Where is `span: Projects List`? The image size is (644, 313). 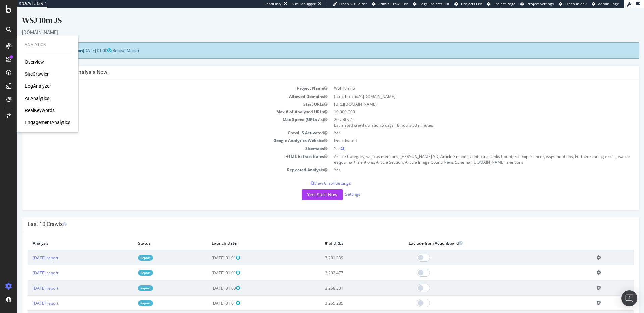
span: Projects List is located at coordinates (471, 3).